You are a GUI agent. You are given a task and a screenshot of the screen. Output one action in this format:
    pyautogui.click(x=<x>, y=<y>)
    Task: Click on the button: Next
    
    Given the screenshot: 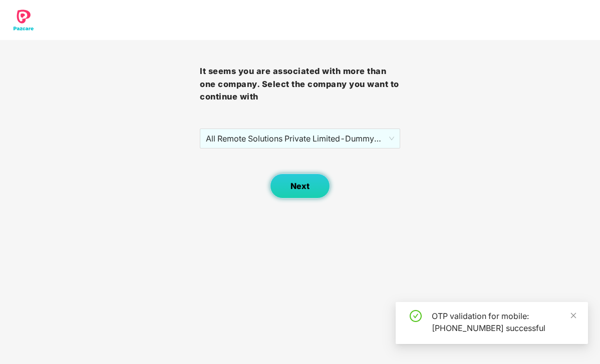 What is the action you would take?
    pyautogui.click(x=300, y=186)
    